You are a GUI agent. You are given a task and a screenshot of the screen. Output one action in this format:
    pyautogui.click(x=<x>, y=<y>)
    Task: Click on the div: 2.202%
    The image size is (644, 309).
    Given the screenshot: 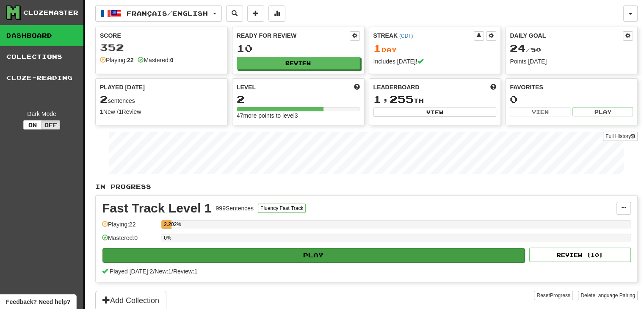 What is the action you would take?
    pyautogui.click(x=167, y=224)
    